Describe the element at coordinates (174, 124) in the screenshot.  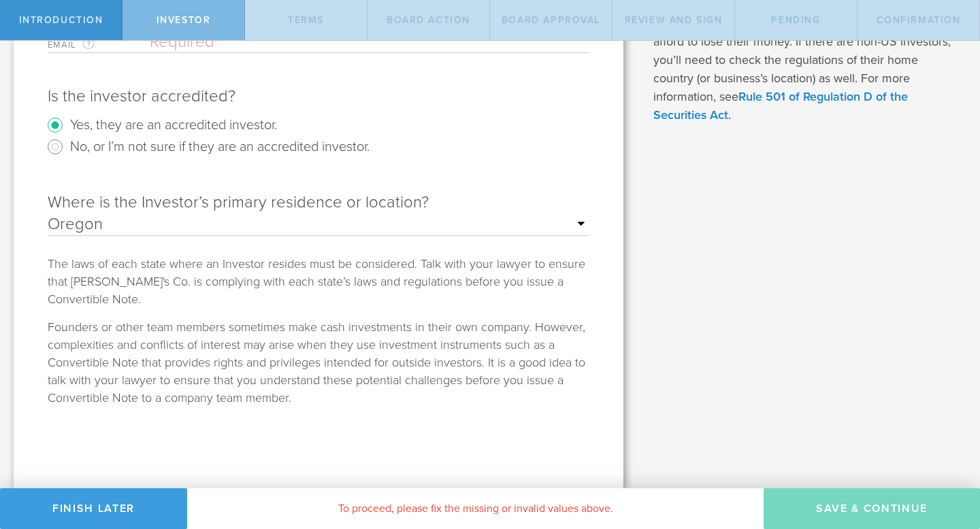
I see `label: Yes, they are an accredited investor.` at that location.